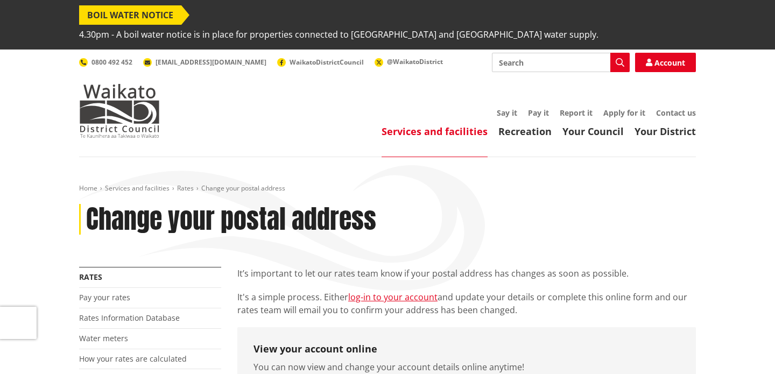 This screenshot has width=775, height=374. I want to click on p: You can now view and change your account details online anytime!, so click(466, 367).